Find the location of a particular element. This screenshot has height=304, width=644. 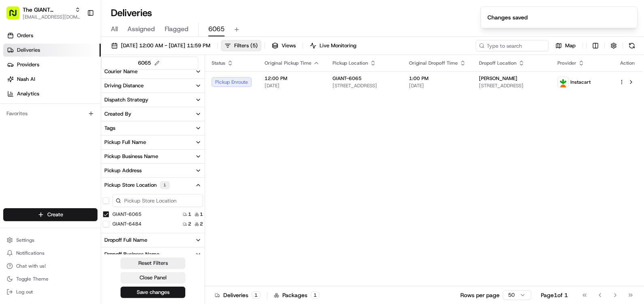

button: Views is located at coordinates (284, 46).